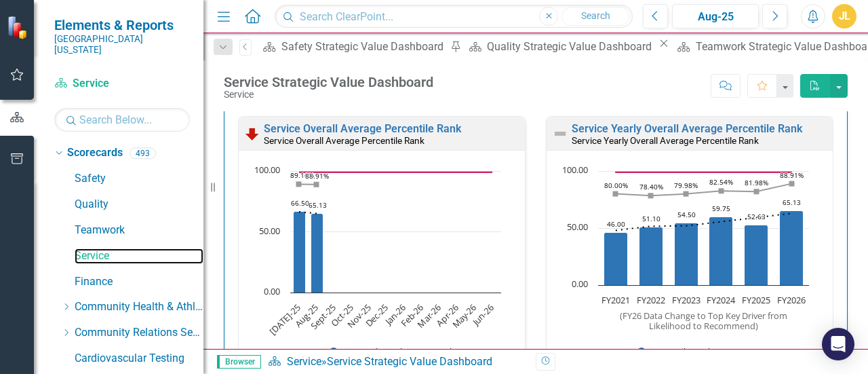 This screenshot has height=374, width=868. What do you see at coordinates (571, 47) in the screenshot?
I see `div: Quality Strategic Value Dashboard` at bounding box center [571, 47].